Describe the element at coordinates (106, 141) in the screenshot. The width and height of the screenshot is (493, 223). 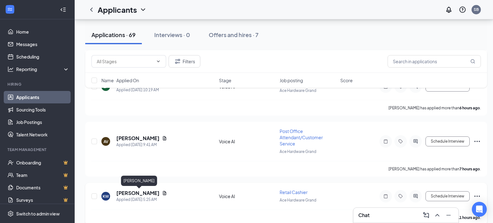
I see `div: AV` at that location.